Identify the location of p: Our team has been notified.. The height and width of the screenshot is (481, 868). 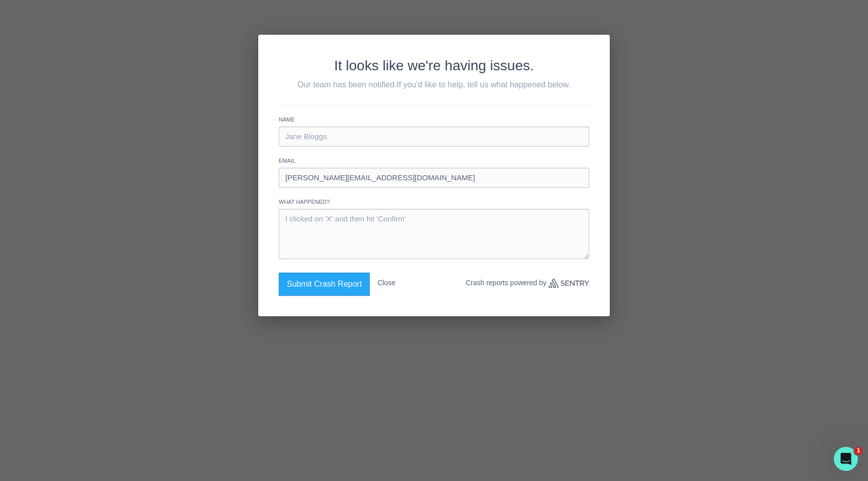
(434, 85).